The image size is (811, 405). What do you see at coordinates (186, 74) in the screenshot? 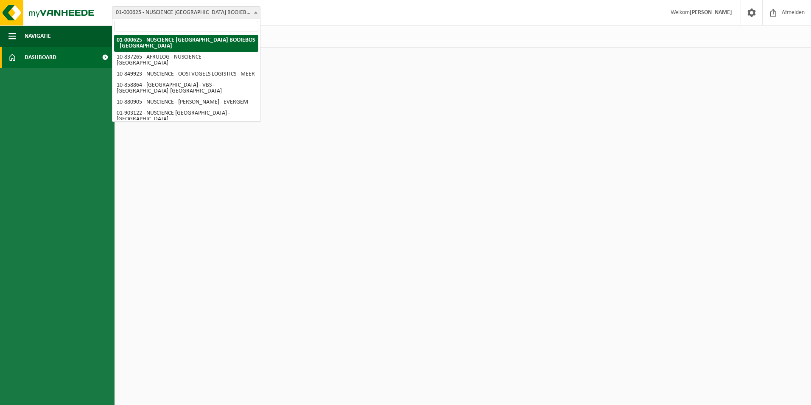
I see `li: 10-849923 - NUSCIENCE - OOSTVOGELS LOGISTICS - MEER` at bounding box center [186, 74].